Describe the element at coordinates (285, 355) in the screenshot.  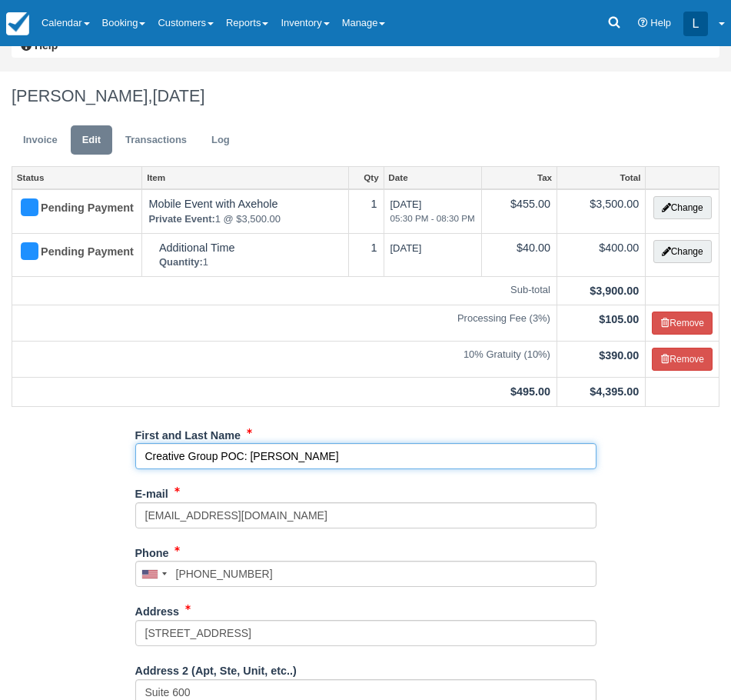
I see `em: 10% Gratuity (10%)` at that location.